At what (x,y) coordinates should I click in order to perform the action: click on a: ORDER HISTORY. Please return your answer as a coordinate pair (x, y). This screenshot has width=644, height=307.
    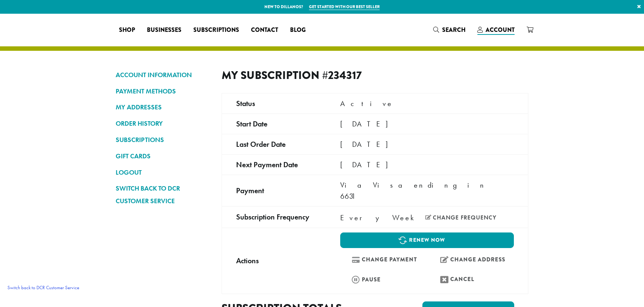
    Looking at the image, I should click on (163, 123).